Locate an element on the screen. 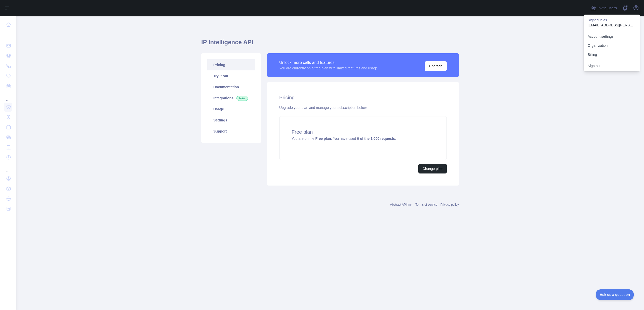 This screenshot has width=644, height=310. div: Upgrade your plan and manage your subscription below. is located at coordinates (363, 108).